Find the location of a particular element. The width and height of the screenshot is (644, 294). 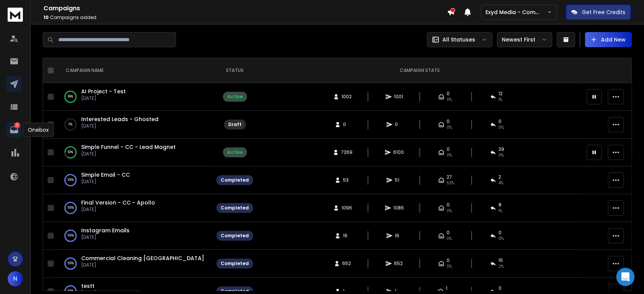

span: 1001 is located at coordinates (399, 97).